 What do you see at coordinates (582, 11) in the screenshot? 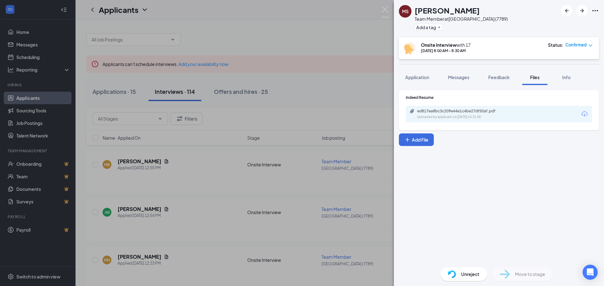
I see `svg: ArrowRight` at bounding box center [582, 11].